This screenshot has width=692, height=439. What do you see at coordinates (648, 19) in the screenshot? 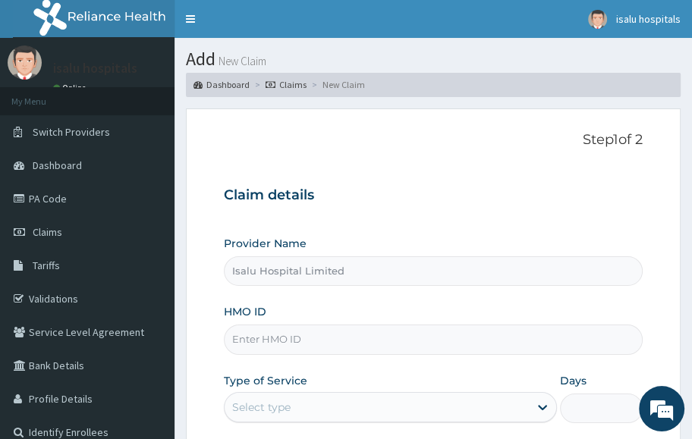
I see `span: isalu hospitals` at bounding box center [648, 19].